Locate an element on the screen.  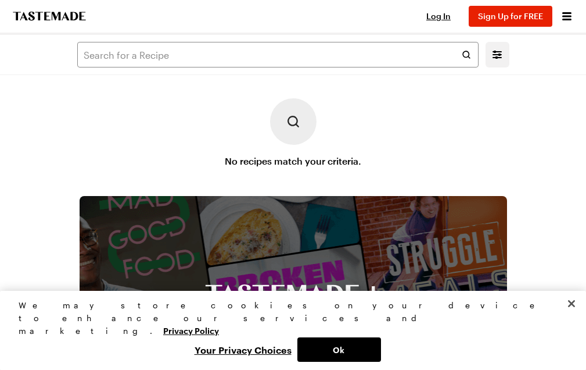
div: We may store cookies on your device to enhance our services and marketing. is located at coordinates (288, 318).